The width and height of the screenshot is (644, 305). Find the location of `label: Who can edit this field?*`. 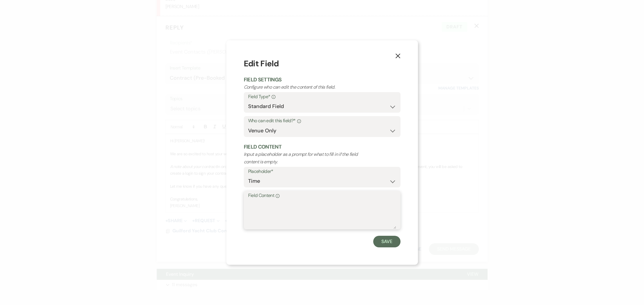

label: Who can edit this field?* is located at coordinates (322, 121).